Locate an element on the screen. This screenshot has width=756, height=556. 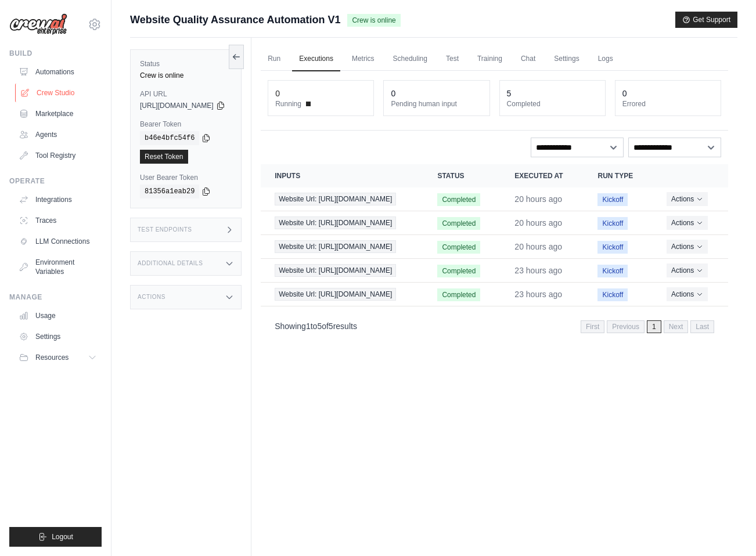
span: First is located at coordinates (592, 327).